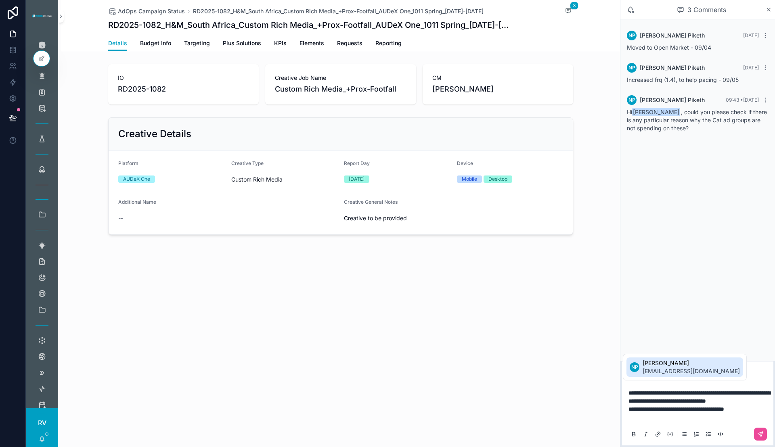 The height and width of the screenshot is (447, 775). I want to click on a: Budget Info, so click(155, 44).